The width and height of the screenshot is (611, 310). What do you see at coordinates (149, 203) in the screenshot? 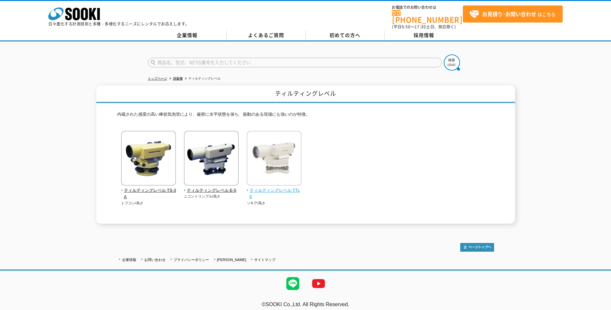
I see `p: トプコン/高さ` at bounding box center [149, 203].